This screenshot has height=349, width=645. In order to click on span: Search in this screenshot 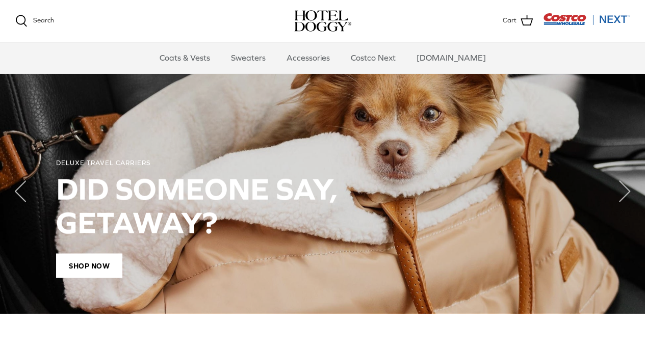, I will do `click(43, 20)`.